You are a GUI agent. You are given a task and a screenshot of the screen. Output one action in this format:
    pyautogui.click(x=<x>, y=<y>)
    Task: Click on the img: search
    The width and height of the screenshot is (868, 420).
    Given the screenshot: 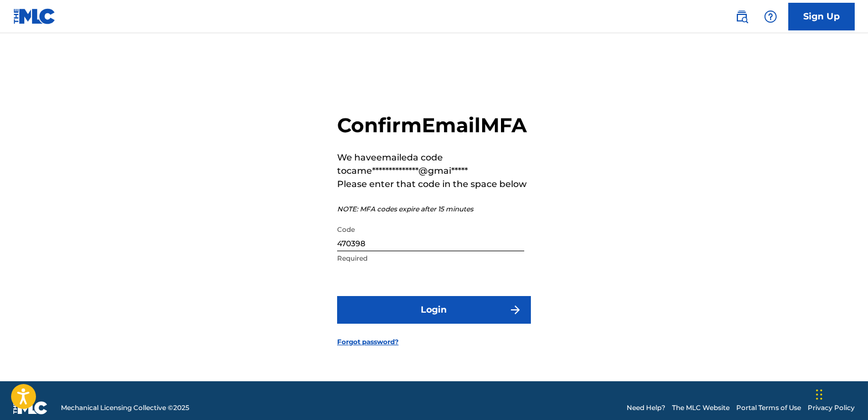 What is the action you would take?
    pyautogui.click(x=742, y=17)
    